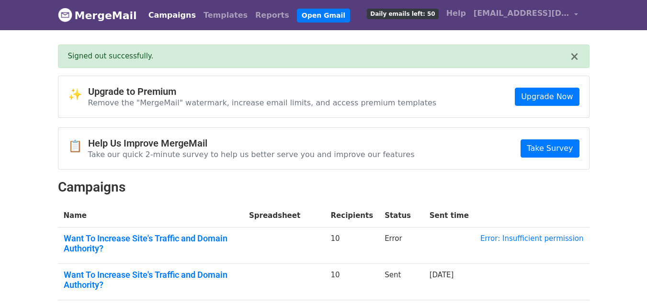  Describe the element at coordinates (402, 216) in the screenshot. I see `th: Status` at that location.